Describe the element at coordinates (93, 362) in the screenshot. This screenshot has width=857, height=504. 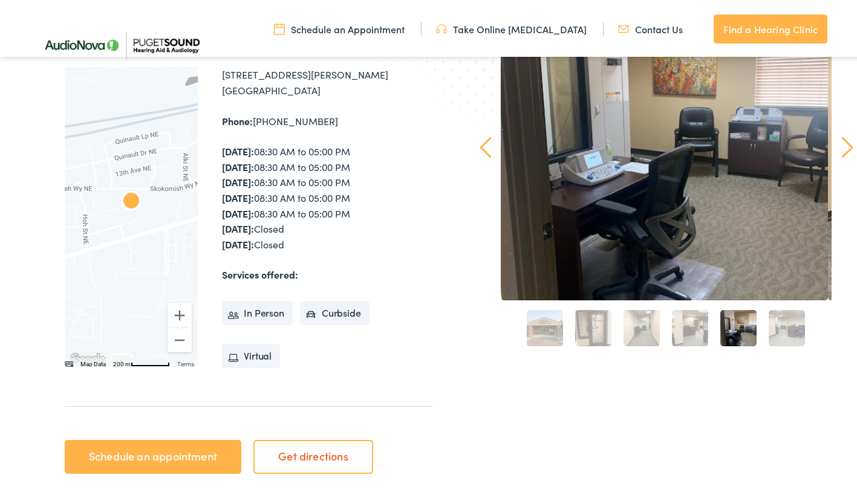
I see `button: Map Data` at that location.